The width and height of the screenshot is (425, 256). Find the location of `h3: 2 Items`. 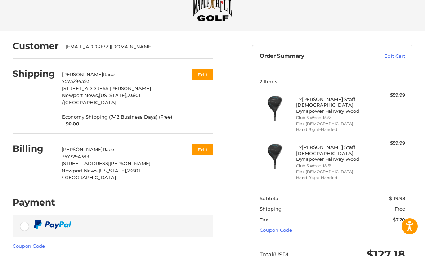

h3: 2 Items is located at coordinates (333, 81).